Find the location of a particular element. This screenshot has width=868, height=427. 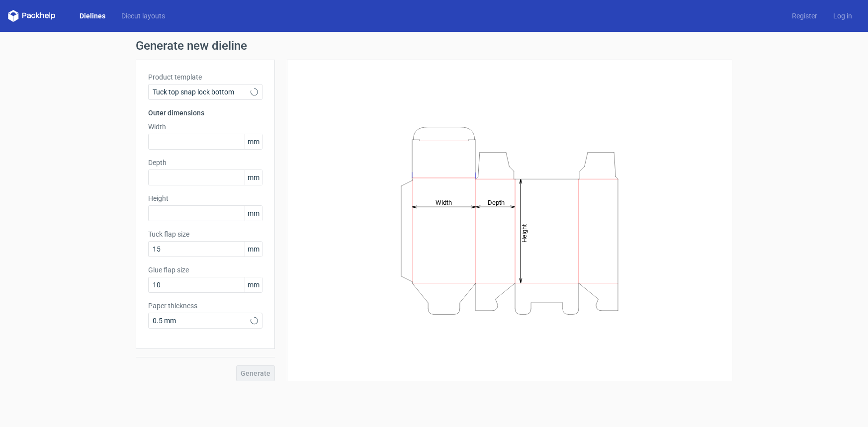

label: Glue flap size is located at coordinates (205, 270).